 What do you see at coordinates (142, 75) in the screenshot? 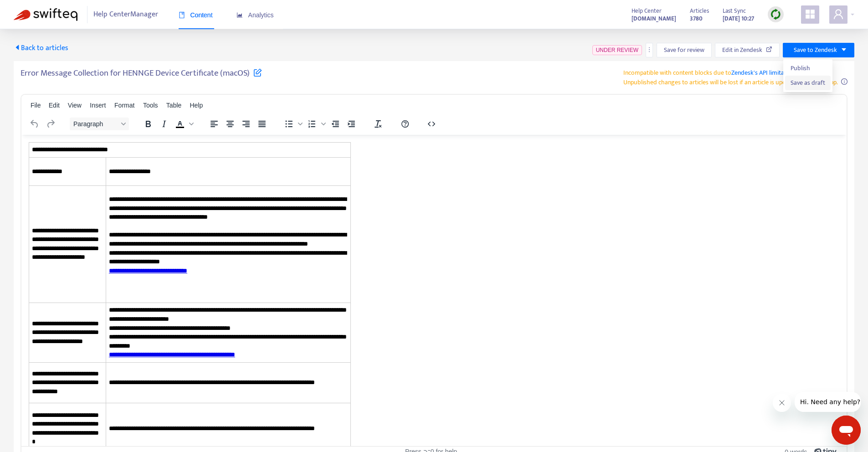
I see `h5: Error Message Collection for HENNGE Device Certificate (macOS)` at bounding box center [142, 75].